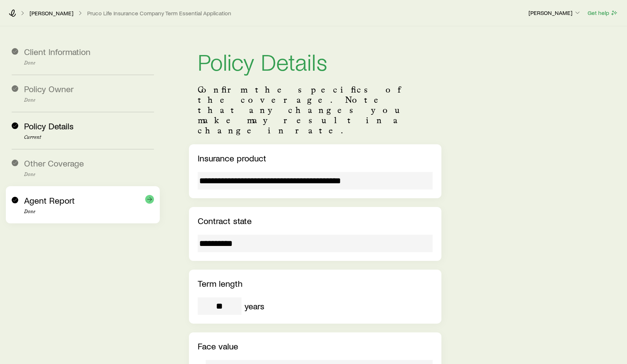 This screenshot has width=627, height=364. I want to click on button: Get help, so click(602, 13).